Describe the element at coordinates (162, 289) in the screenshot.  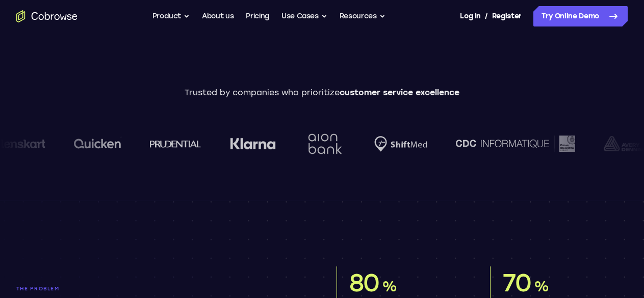
I see `p: The problem` at that location.